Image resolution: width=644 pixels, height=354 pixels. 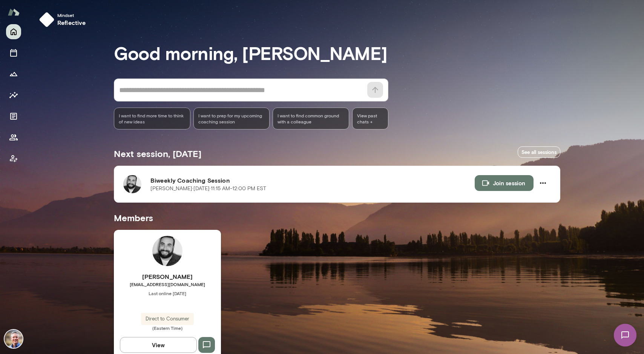 What do you see at coordinates (152, 118) in the screenshot?
I see `div: I want to find more time to think of new ideas` at bounding box center [152, 118].